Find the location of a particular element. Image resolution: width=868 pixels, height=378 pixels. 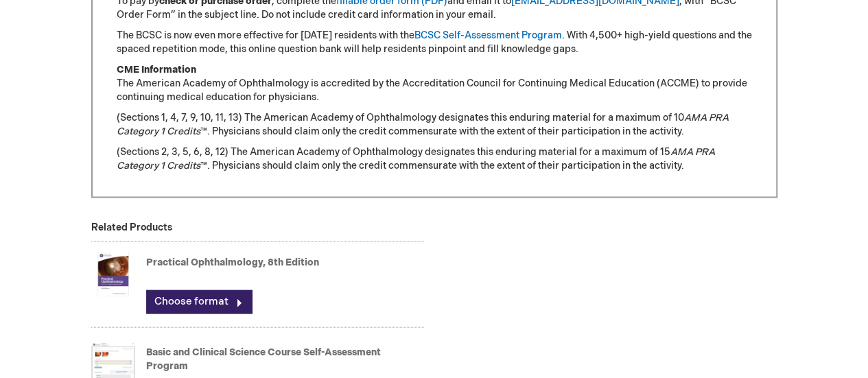

strong: CME Information is located at coordinates (156, 69).